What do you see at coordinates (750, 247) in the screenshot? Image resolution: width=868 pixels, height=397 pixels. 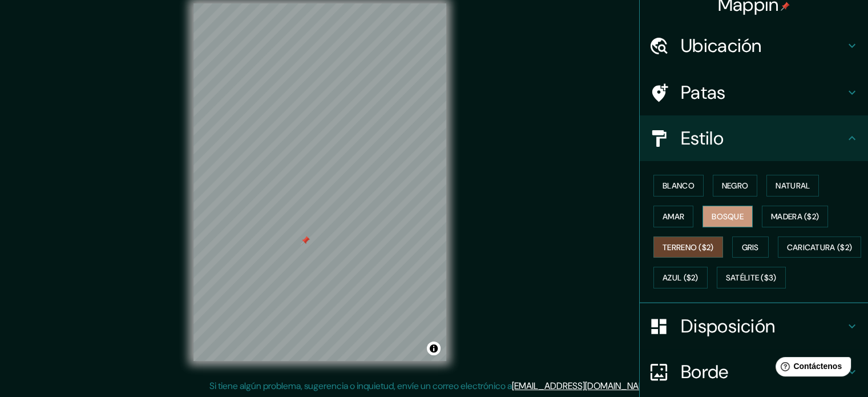 I see `font: Gris` at bounding box center [750, 247].